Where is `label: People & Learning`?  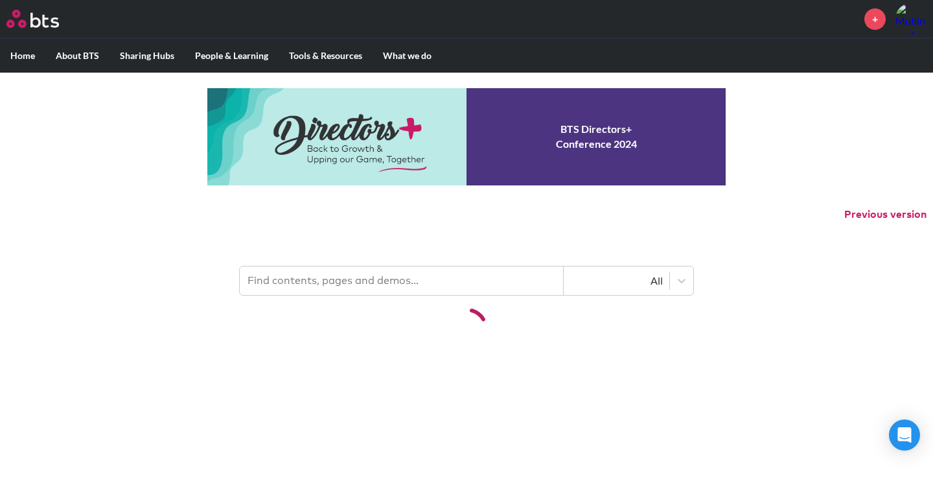 label: People & Learning is located at coordinates (231, 56).